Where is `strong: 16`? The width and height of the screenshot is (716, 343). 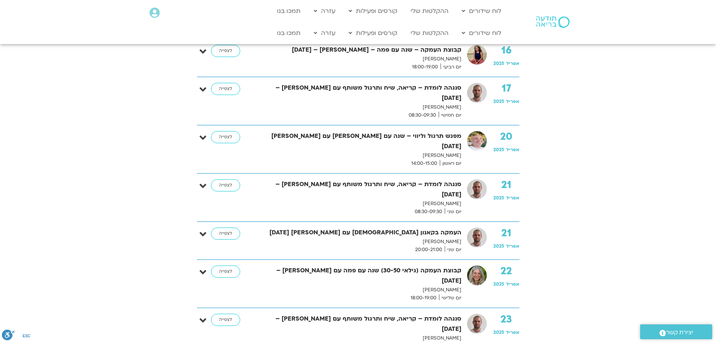 strong: 16 is located at coordinates (506, 50).